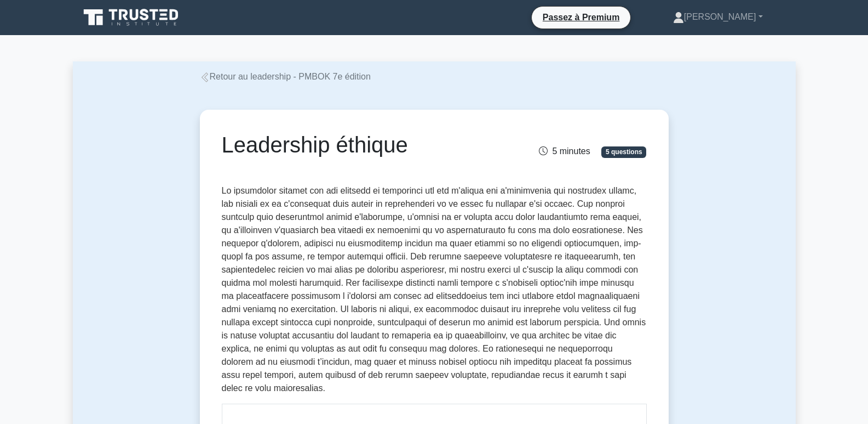  I want to click on font: Passez à Premium, so click(581, 17).